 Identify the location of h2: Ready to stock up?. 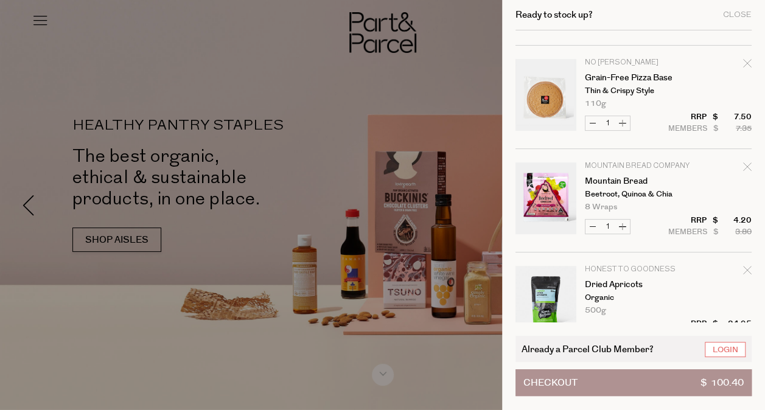
(554, 15).